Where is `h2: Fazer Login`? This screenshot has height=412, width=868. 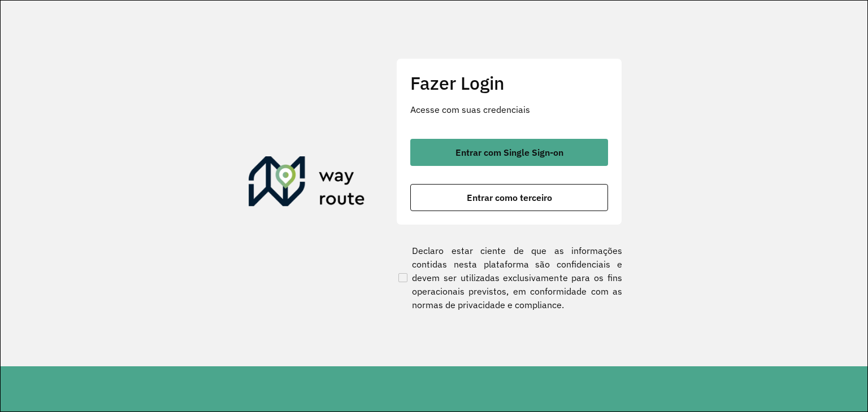 h2: Fazer Login is located at coordinates (509, 83).